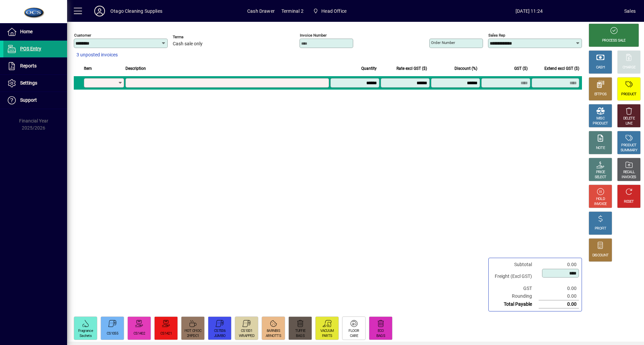 This screenshot has height=345, width=644. I want to click on mat-label: Invoice number, so click(314, 36).